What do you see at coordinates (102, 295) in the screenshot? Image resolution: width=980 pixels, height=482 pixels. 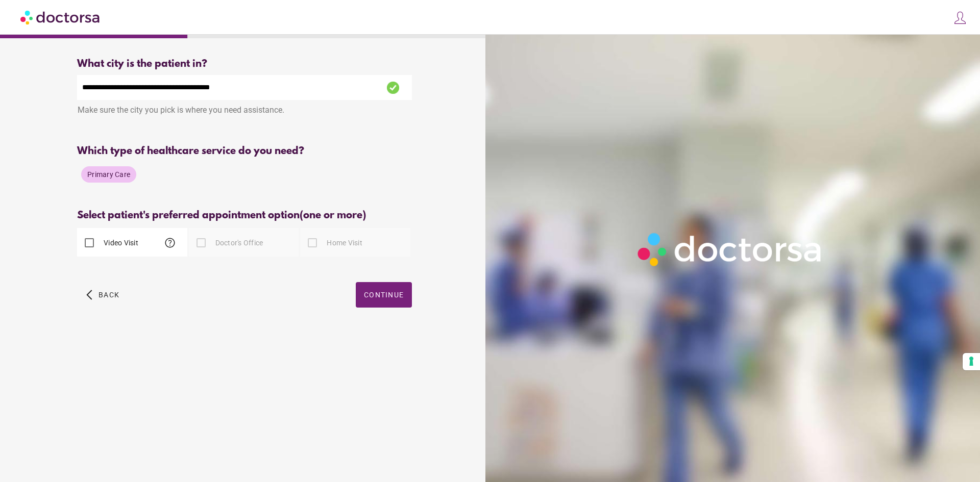 I see `button: arrow_back_ios Back` at bounding box center [102, 295].